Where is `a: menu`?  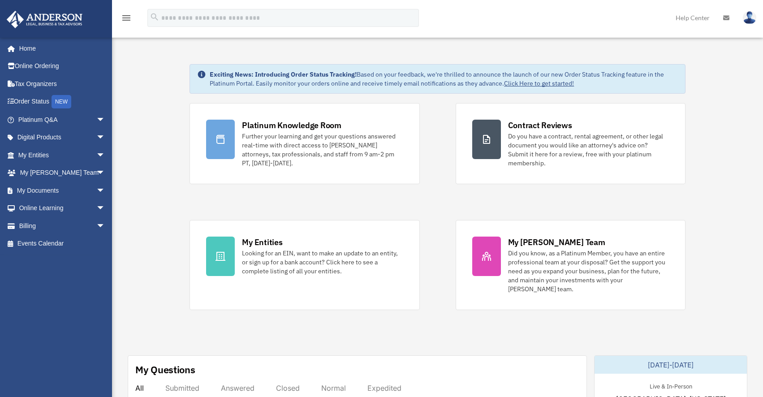 a: menu is located at coordinates (126, 19).